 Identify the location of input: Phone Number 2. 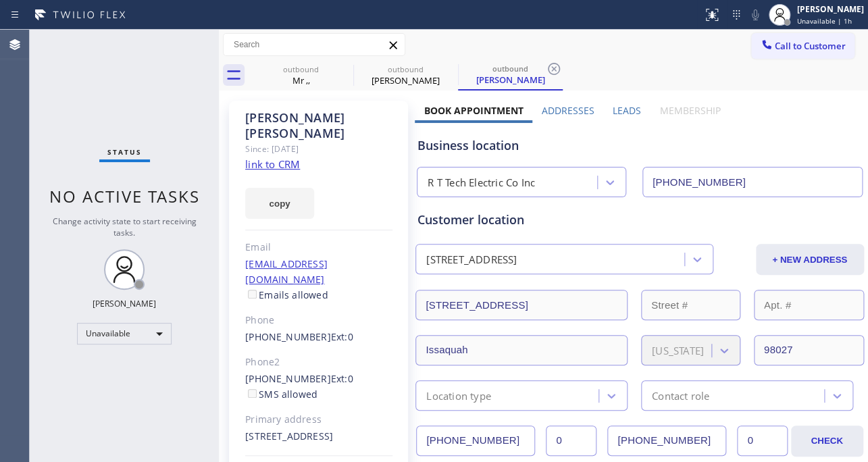
(666, 441).